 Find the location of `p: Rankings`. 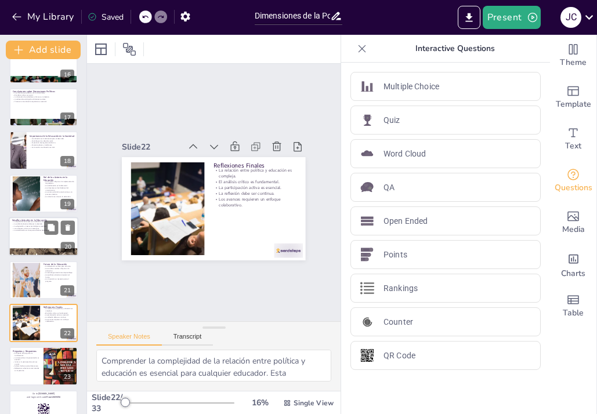

p: Rankings is located at coordinates (400, 288).